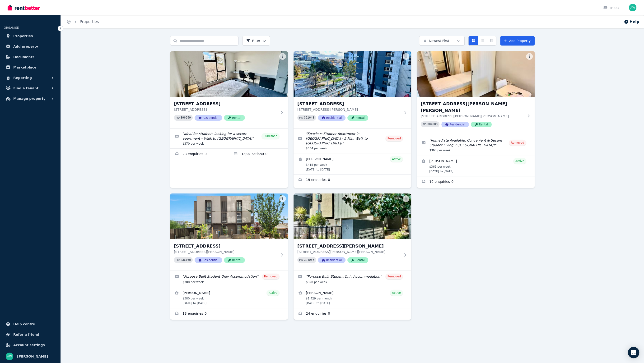  What do you see at coordinates (186, 118) in the screenshot?
I see `code: 396959` at bounding box center [186, 118].